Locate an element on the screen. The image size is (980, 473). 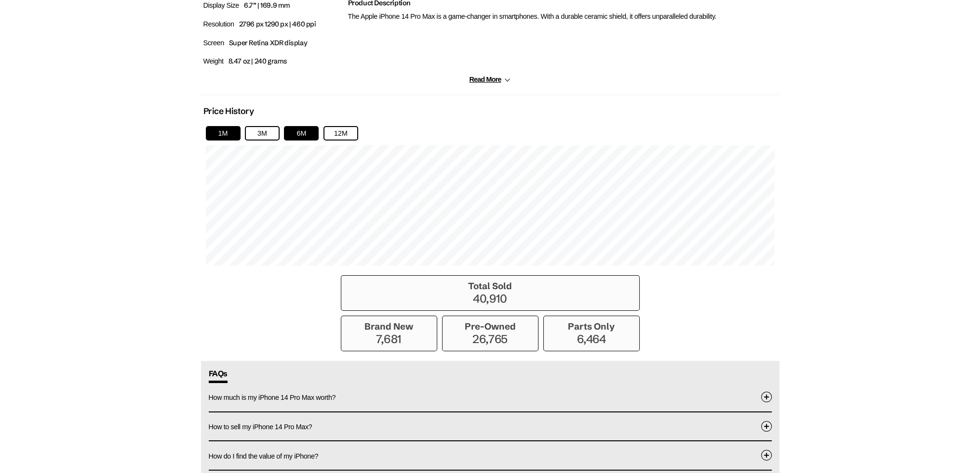
p: Screen is located at coordinates (273, 43).